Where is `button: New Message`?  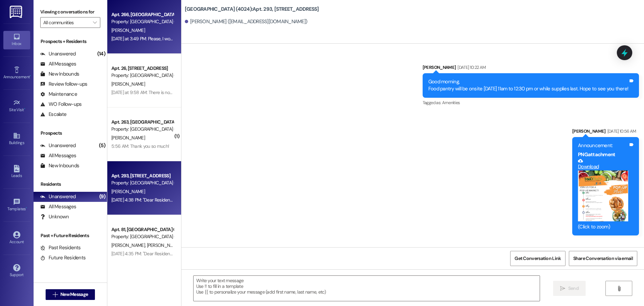 button: New Message is located at coordinates (70, 295).